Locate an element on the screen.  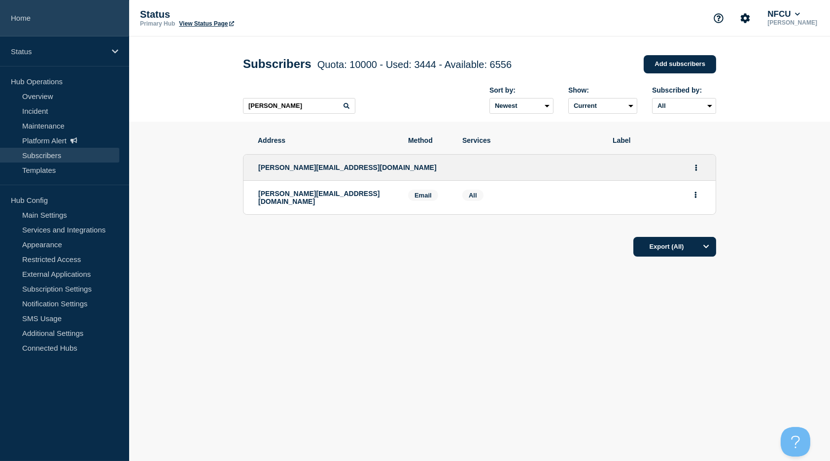
span: All is located at coordinates (473, 195).